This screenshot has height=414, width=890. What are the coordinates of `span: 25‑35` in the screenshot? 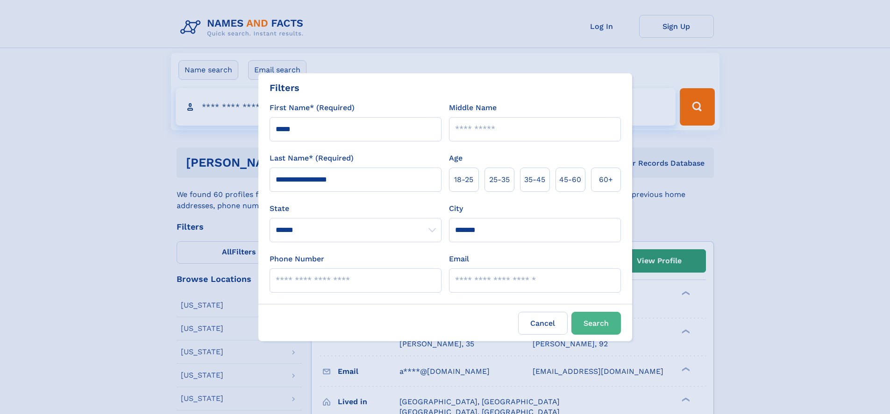 It's located at (499, 180).